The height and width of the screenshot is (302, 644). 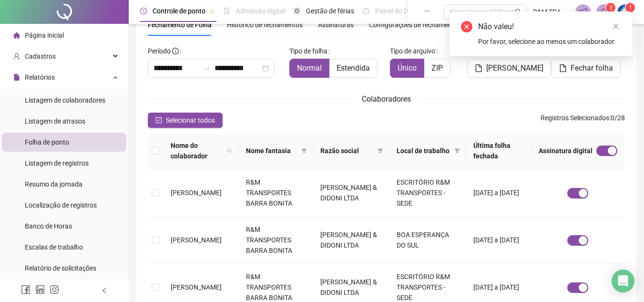 What do you see at coordinates (65, 100) in the screenshot?
I see `span: Listagem de colaboradores` at bounding box center [65, 100].